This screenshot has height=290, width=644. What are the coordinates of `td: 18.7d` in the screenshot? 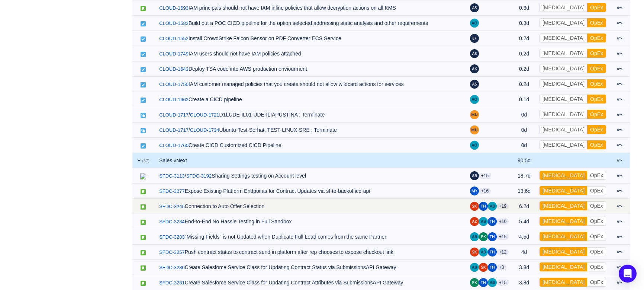 It's located at (524, 175).